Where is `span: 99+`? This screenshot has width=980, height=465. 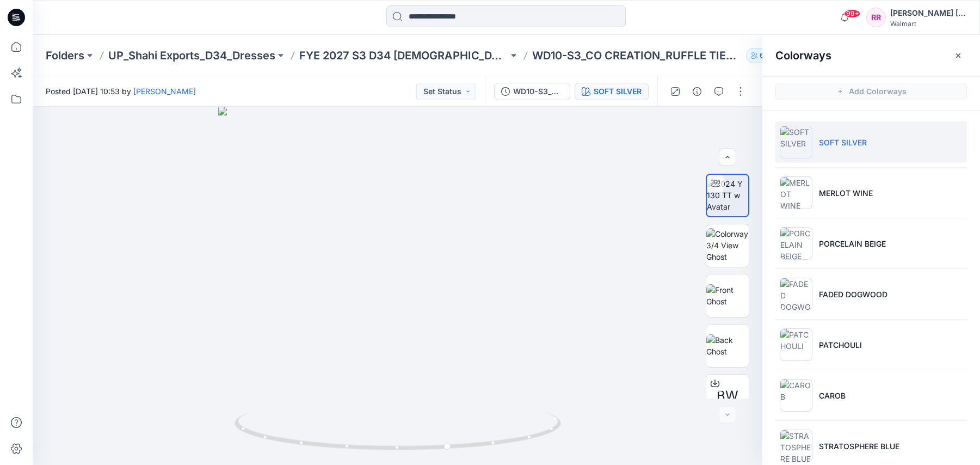
span: 99+ is located at coordinates (852, 13).